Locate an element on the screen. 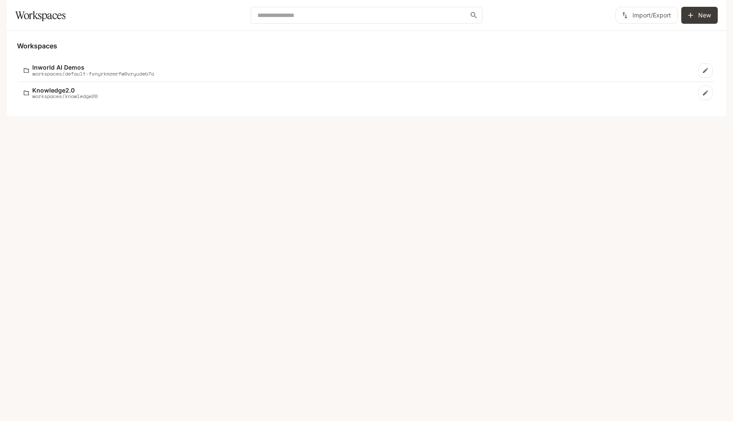 Image resolution: width=733 pixels, height=421 pixels. button: Import/Export is located at coordinates (647, 15).